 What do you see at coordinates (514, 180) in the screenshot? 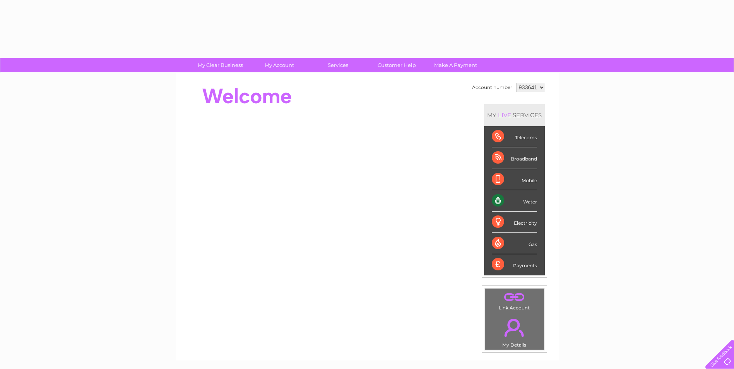
I see `div: Mobile` at bounding box center [514, 180].